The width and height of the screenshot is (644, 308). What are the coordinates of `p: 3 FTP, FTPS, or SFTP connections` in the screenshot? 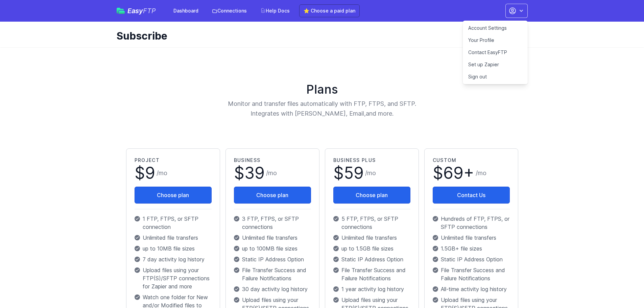 It's located at (273, 223).